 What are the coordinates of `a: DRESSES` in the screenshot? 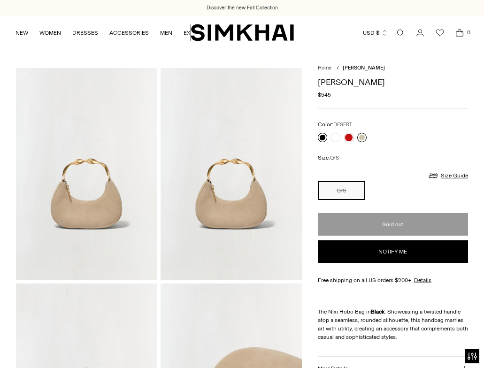 It's located at (85, 33).